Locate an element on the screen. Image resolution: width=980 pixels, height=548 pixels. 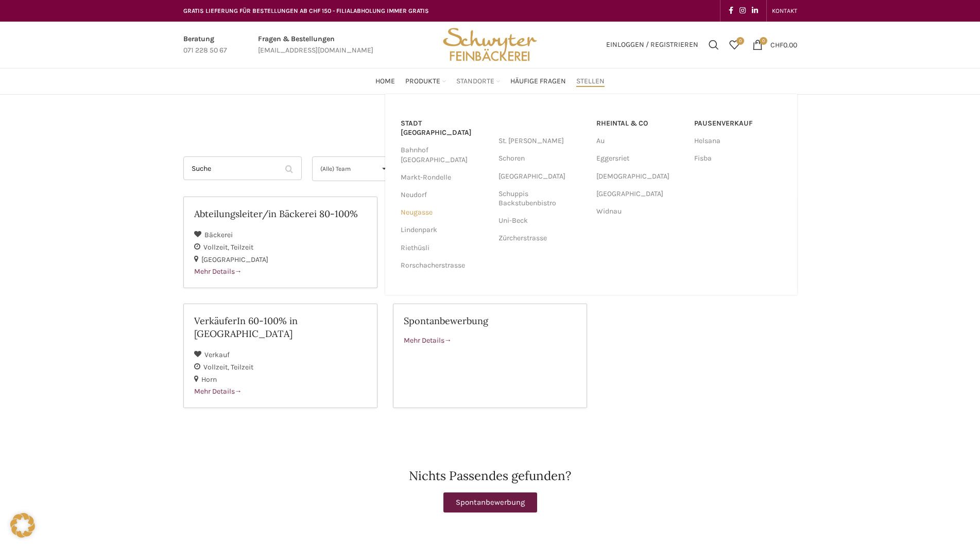
a: Helsana is located at coordinates (738, 141).